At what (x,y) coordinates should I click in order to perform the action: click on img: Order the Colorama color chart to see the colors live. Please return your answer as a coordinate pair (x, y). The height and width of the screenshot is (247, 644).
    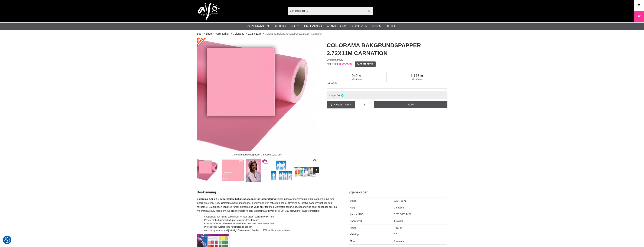
    Looking at the image, I should click on (305, 170).